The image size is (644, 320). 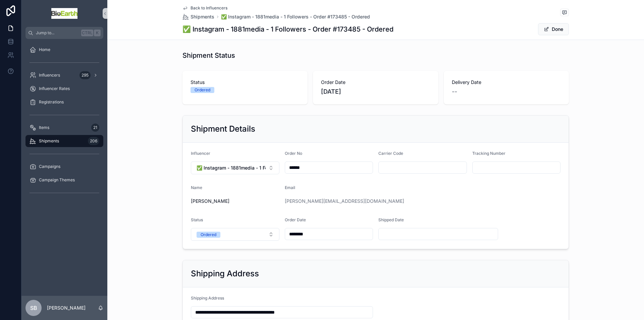 What do you see at coordinates (51, 102) in the screenshot?
I see `span: Registrations` at bounding box center [51, 102].